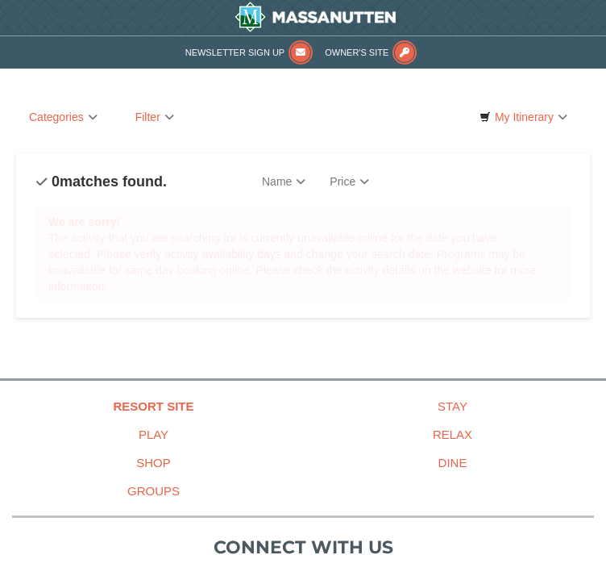  What do you see at coordinates (84, 222) in the screenshot?
I see `strong: We are sorry!` at bounding box center [84, 222].